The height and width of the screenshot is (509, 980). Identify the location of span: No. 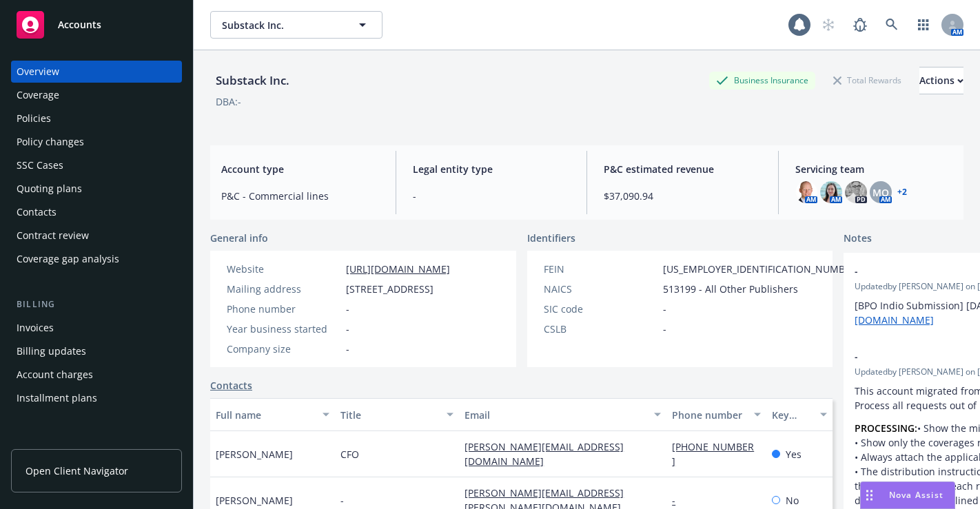
(792, 500).